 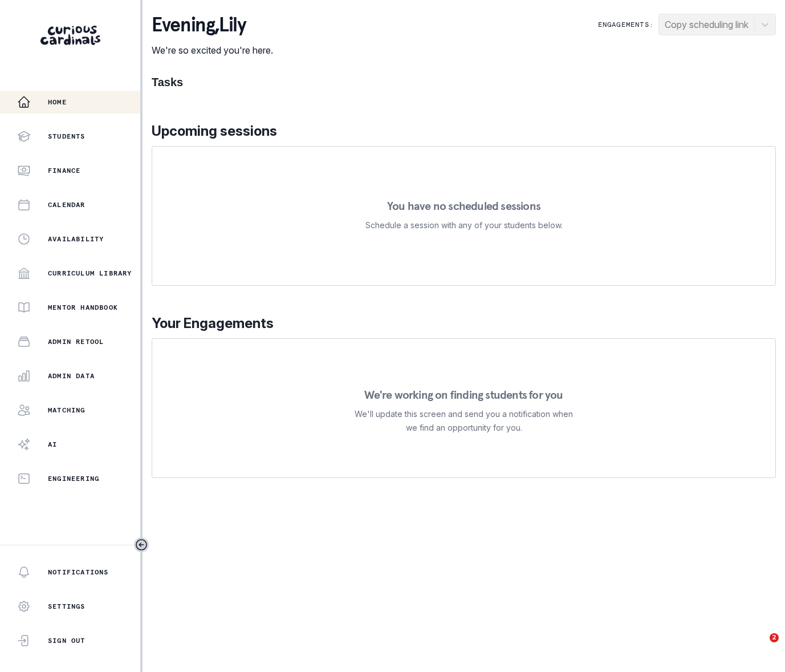 I want to click on p: Engineering, so click(x=73, y=479).